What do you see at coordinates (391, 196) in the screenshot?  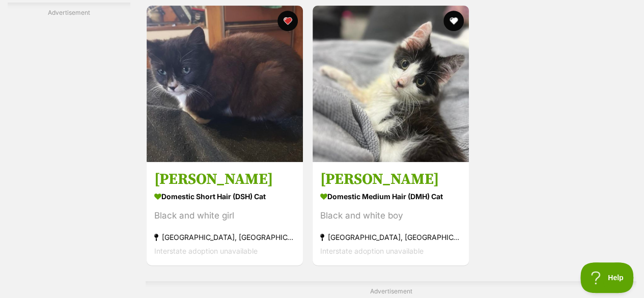 I see `strong: Domestic Medium Hair (DMH) Cat` at bounding box center [391, 196].